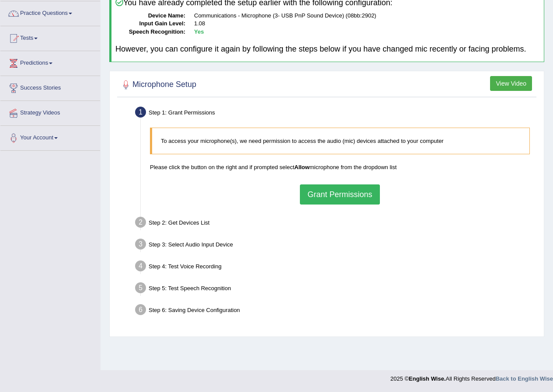  I want to click on div: 2025 © All Rights Reserved, so click(472, 377).